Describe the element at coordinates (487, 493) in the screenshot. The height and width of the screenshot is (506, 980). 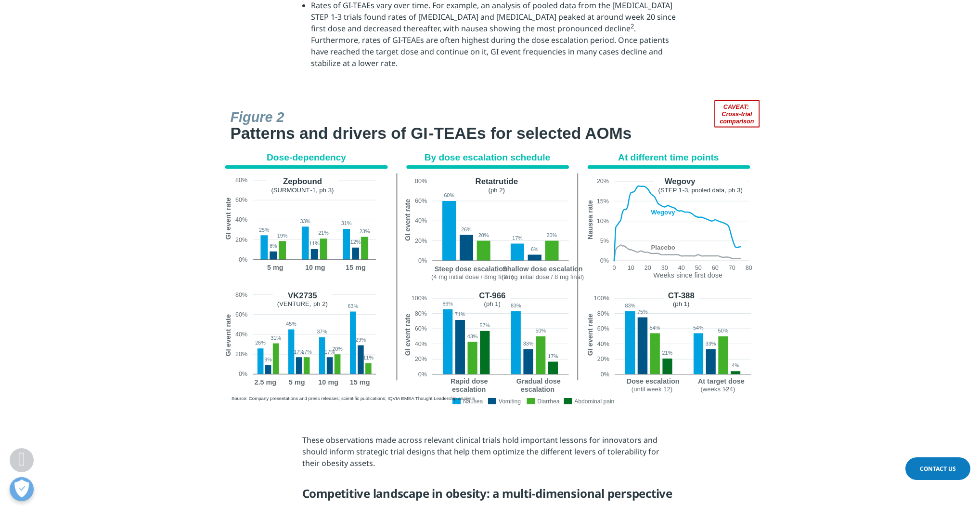
I see `strong: Competitive landscape in obesity: a multi-dimensional perspective` at that location.